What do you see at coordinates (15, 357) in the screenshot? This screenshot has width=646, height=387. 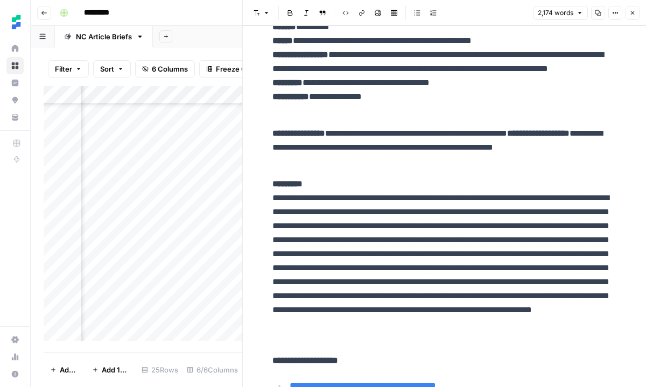 I see `a: Usage` at bounding box center [15, 357].